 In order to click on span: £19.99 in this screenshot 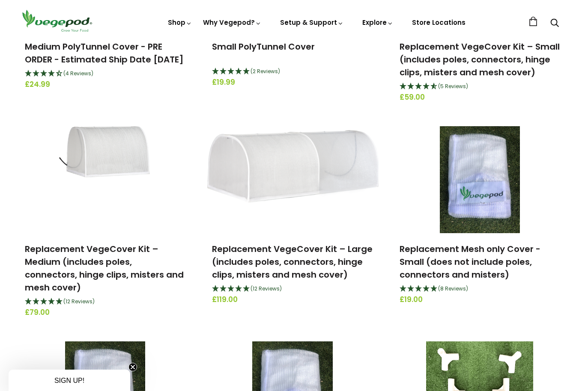, I will do `click(292, 83)`.